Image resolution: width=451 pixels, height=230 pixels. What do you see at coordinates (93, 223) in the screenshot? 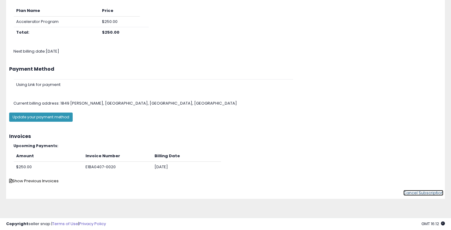
I see `a: Privacy Policy` at bounding box center [93, 223].